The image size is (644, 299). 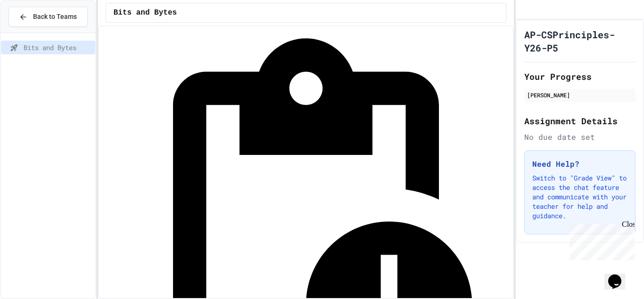 I want to click on h3: Need Help?, so click(x=580, y=164).